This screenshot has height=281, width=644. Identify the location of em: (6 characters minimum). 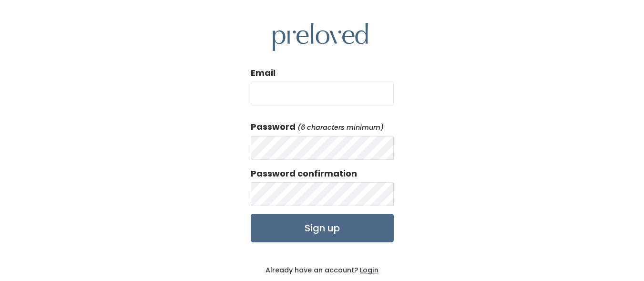
(340, 128).